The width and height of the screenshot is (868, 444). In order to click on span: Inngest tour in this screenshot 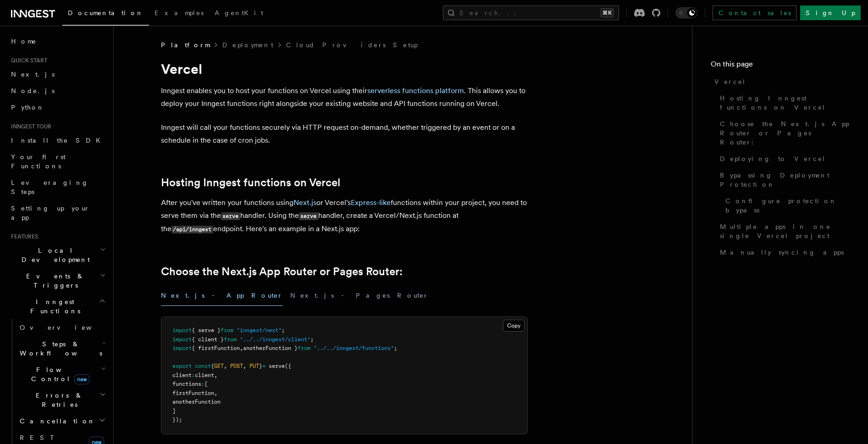, I will do `click(29, 127)`.